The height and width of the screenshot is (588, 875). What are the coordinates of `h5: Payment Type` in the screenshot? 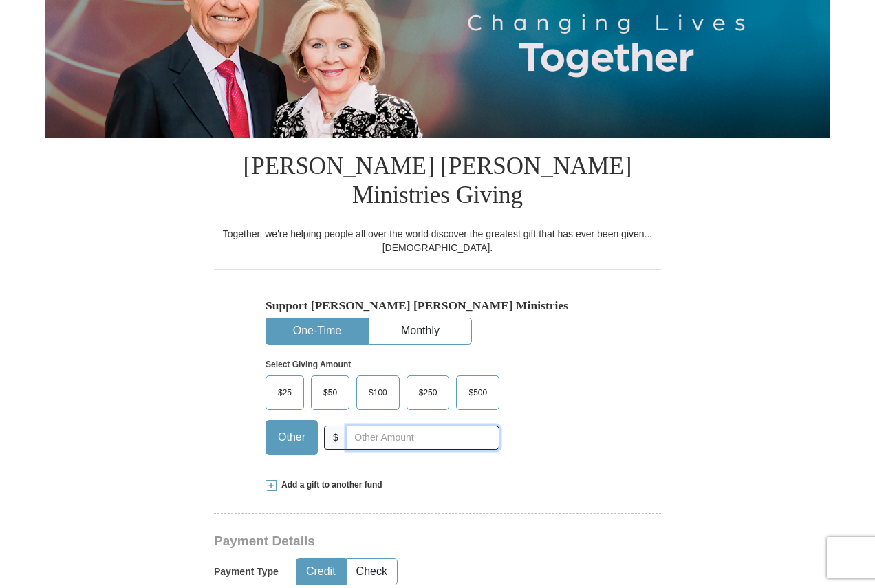 It's located at (246, 571).